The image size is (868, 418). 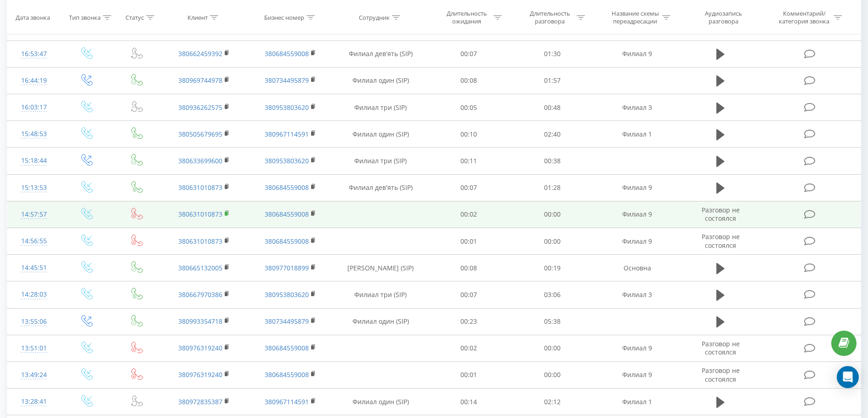 I want to click on div: Клиент, so click(x=197, y=17).